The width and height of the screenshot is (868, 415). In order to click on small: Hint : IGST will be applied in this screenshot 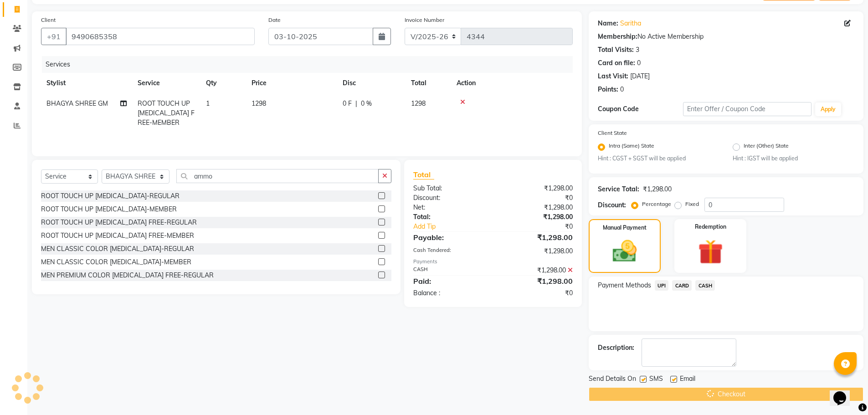, I will do `click(793, 158)`.